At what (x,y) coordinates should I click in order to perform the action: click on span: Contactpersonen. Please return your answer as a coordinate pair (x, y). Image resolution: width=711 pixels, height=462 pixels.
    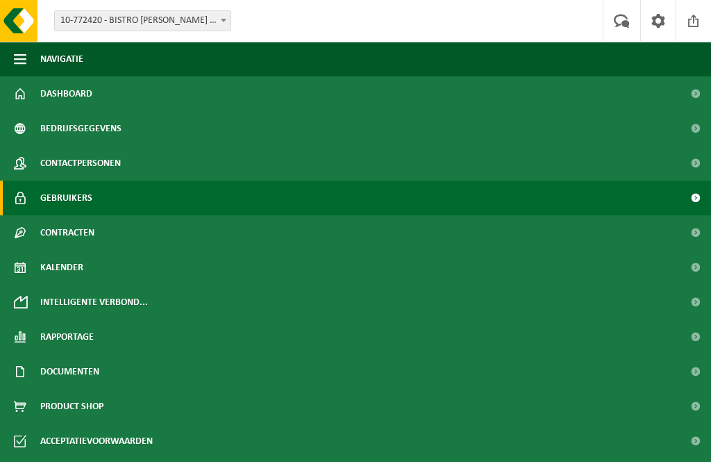
    Looking at the image, I should click on (81, 163).